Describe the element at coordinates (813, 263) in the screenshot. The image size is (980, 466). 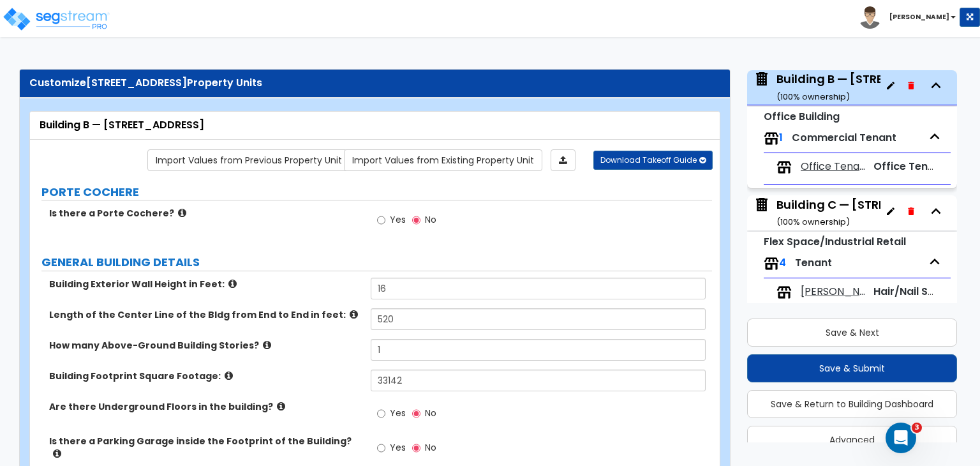
I see `span: Tenant` at that location.